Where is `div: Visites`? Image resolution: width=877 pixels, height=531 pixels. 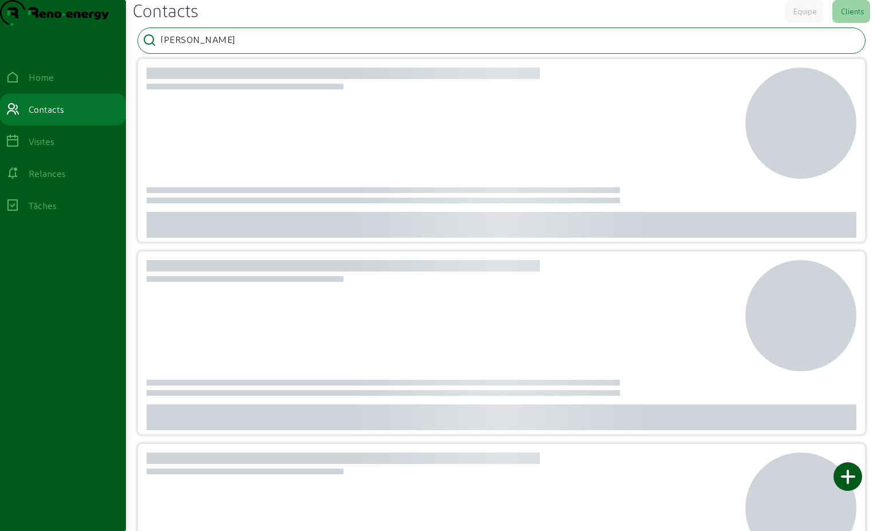
div: Visites is located at coordinates (41, 141).